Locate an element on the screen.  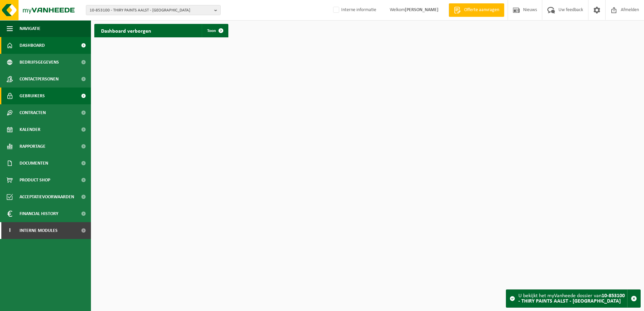
a: Offerte aanvragen is located at coordinates (476, 10).